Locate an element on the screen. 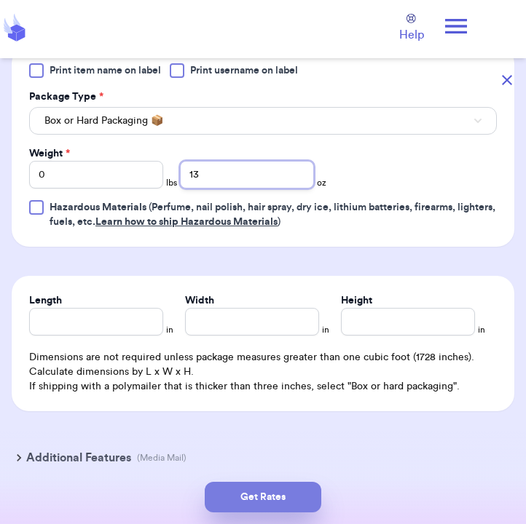 Image resolution: width=526 pixels, height=524 pixels. span: Print item name on label is located at coordinates (105, 71).